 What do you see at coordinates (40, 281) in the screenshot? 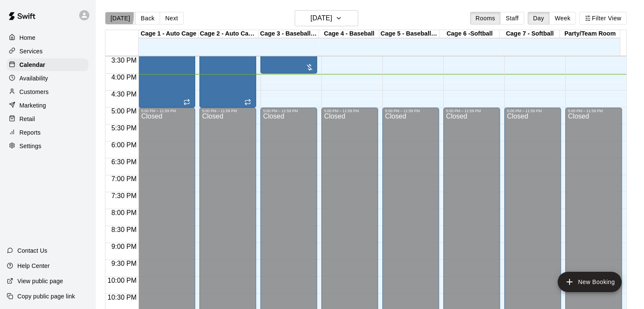
I see `p: View public page` at bounding box center [40, 281].